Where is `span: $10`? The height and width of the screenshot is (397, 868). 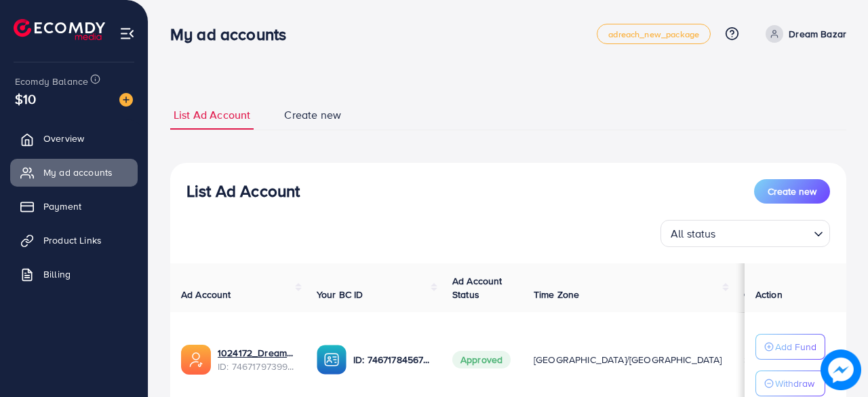 span: $10 is located at coordinates (25, 98).